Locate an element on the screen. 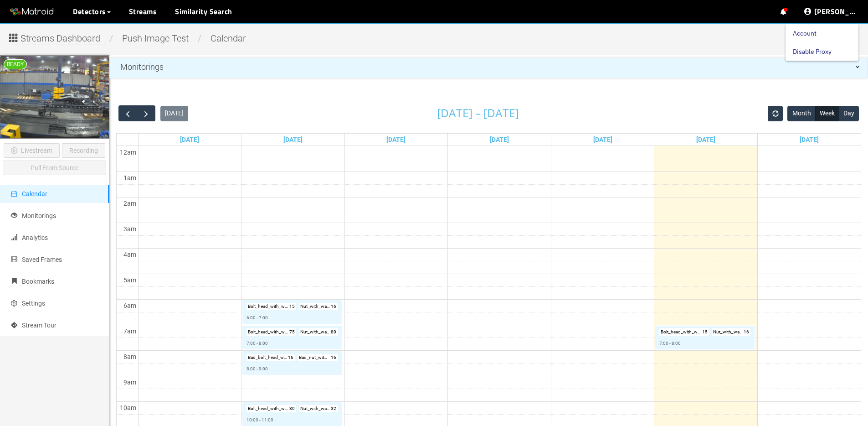 This screenshot has width=868, height=426. a: Go to October 6, 2025 is located at coordinates (293, 140).